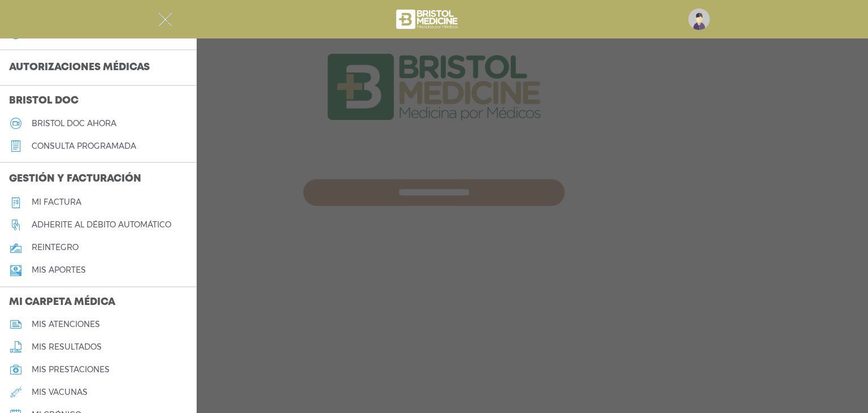 The height and width of the screenshot is (413, 868). Describe the element at coordinates (74, 123) in the screenshot. I see `h5: Bristol doc ahora` at that location.